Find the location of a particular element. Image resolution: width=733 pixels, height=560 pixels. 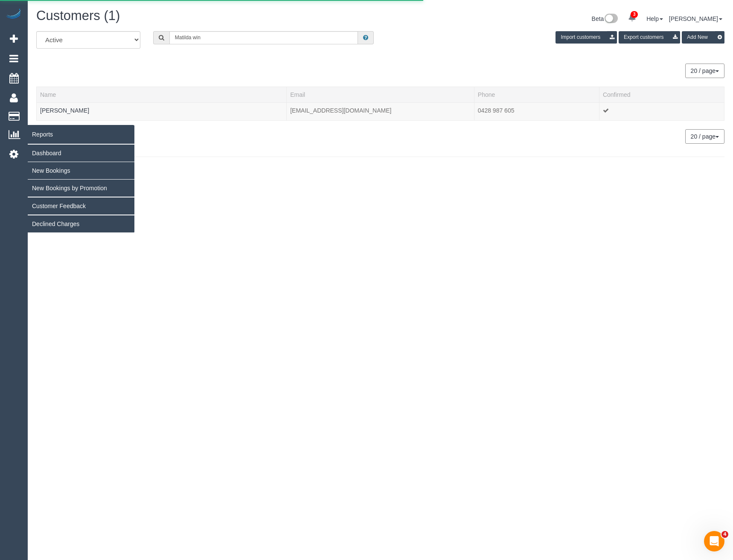

td: Email is located at coordinates (381, 111).